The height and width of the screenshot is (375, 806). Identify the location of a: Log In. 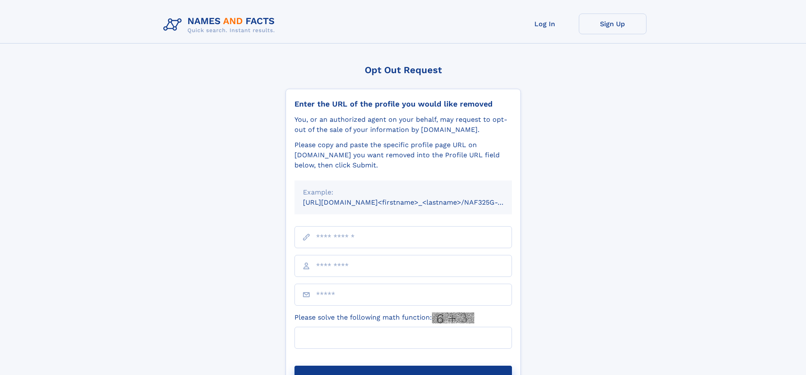
(545, 24).